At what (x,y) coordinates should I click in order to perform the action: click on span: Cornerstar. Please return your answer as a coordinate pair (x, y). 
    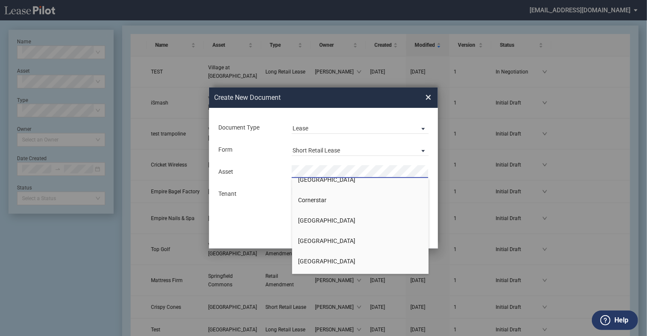
    Looking at the image, I should click on (313, 200).